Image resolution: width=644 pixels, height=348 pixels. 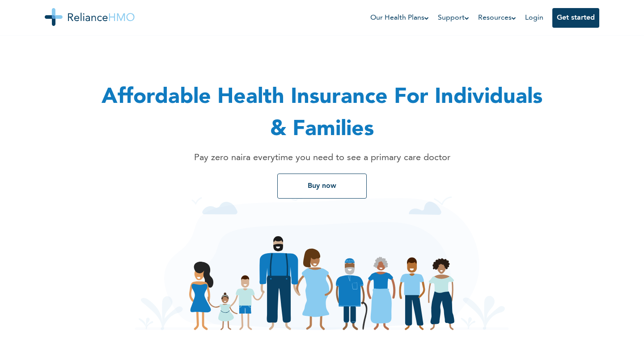 I want to click on a: Resources, so click(x=497, y=18).